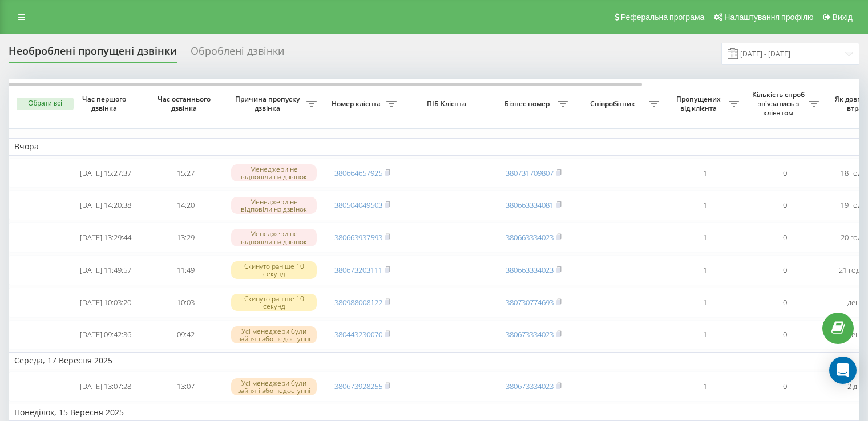 Image resolution: width=868 pixels, height=421 pixels. Describe the element at coordinates (448, 104) in the screenshot. I see `span: ПІБ Клієнта` at that location.